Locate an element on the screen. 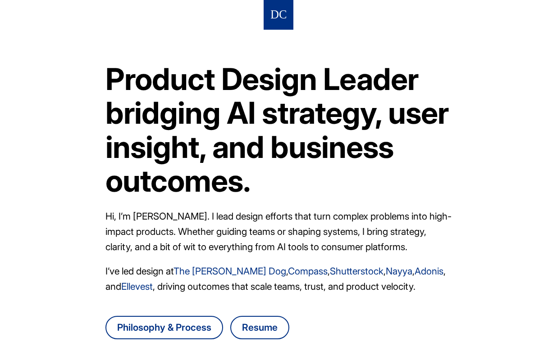 Image resolution: width=557 pixels, height=346 pixels. img: Logo is located at coordinates (278, 15).